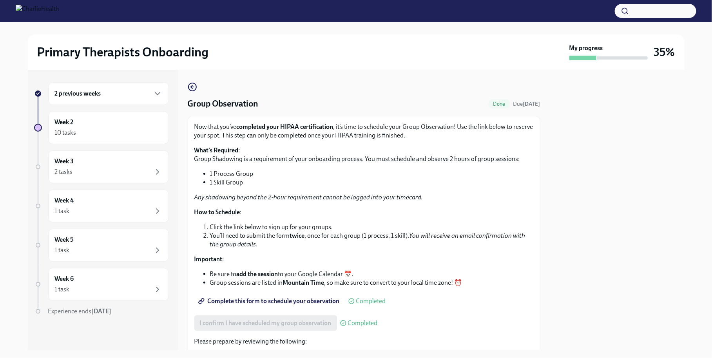  I want to click on span: Due, so click(527, 104).